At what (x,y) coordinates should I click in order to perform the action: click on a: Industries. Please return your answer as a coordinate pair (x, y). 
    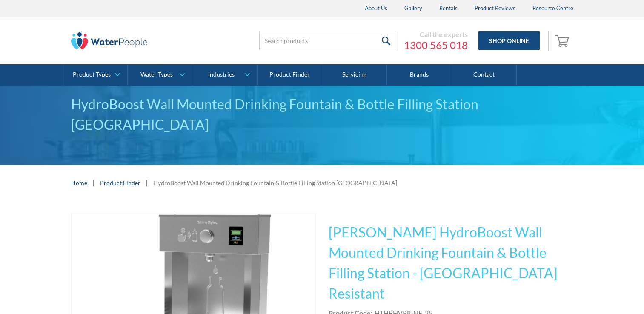
    Looking at the image, I should click on (224, 75).